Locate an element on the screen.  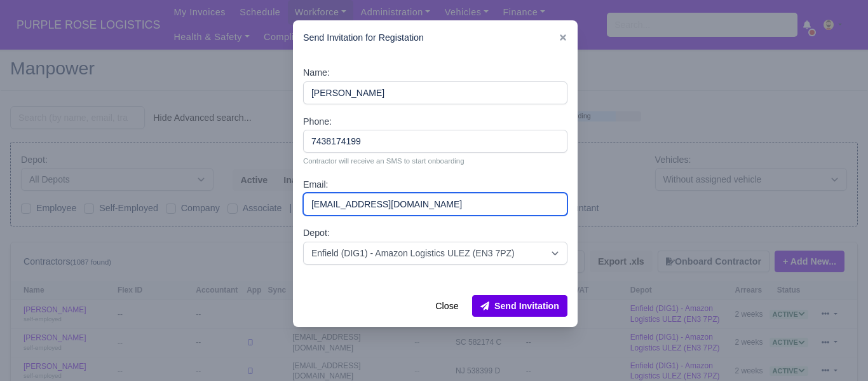
div: Chat Widget is located at coordinates (836, 350).